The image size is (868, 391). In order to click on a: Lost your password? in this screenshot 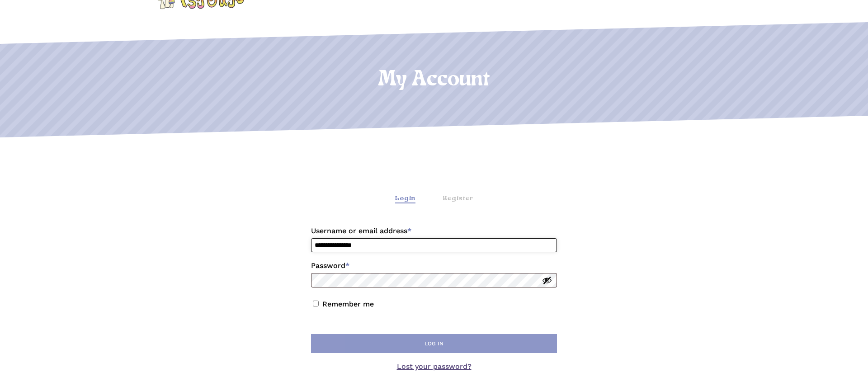, I will do `click(434, 366)`.